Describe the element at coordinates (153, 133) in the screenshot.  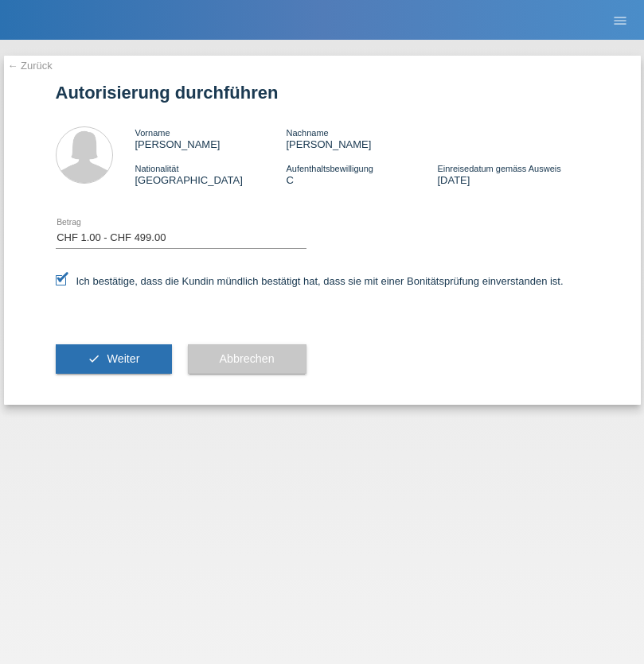
I see `span: Vorname` at that location.